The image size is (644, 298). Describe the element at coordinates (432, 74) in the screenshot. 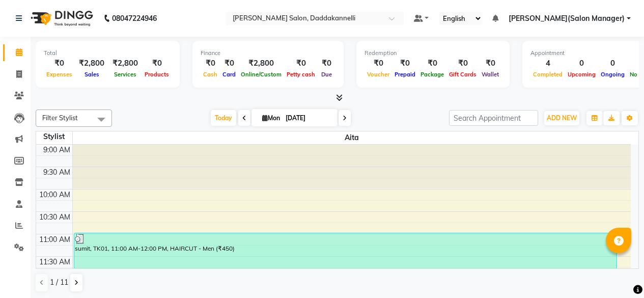

I see `span: Package` at that location.